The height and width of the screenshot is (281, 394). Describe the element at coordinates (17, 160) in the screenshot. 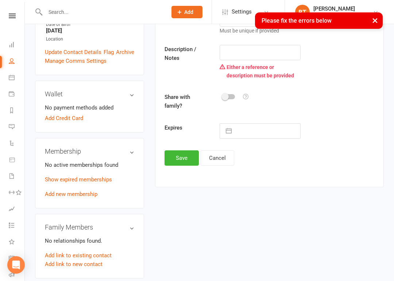

I see `a: Product Sales` at that location.